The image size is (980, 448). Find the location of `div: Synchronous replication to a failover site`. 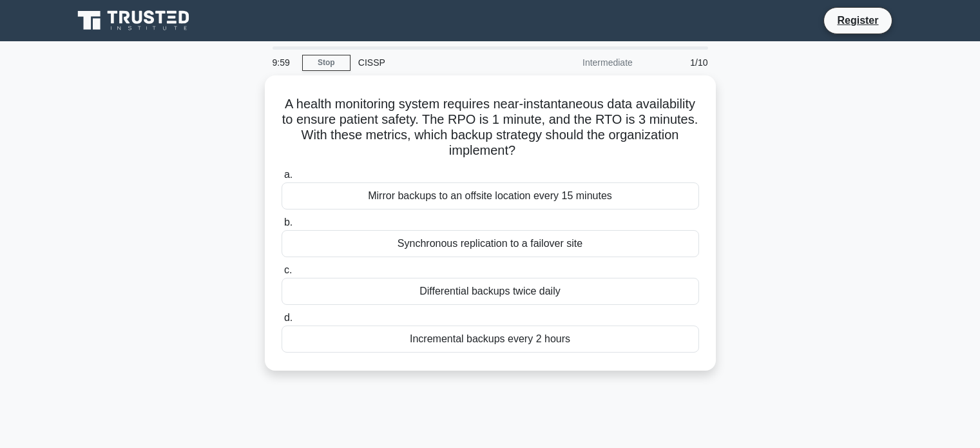

div: Synchronous replication to a failover site is located at coordinates (490, 244).